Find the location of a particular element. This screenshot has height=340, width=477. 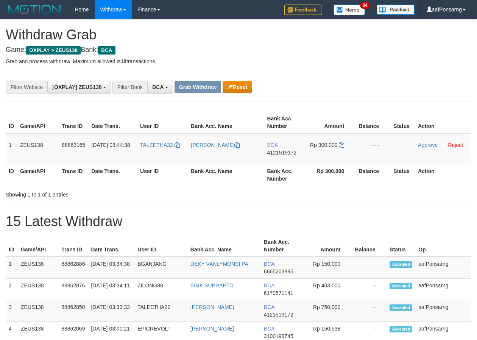

div: Showing 1 to 1 of 1 entries is located at coordinates (99, 193).